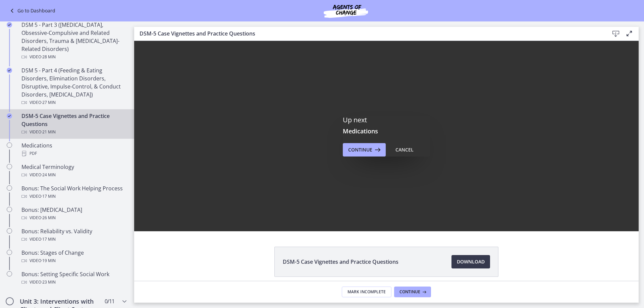  I want to click on div: Bonus: Reliability vs. Validity, so click(74, 235).